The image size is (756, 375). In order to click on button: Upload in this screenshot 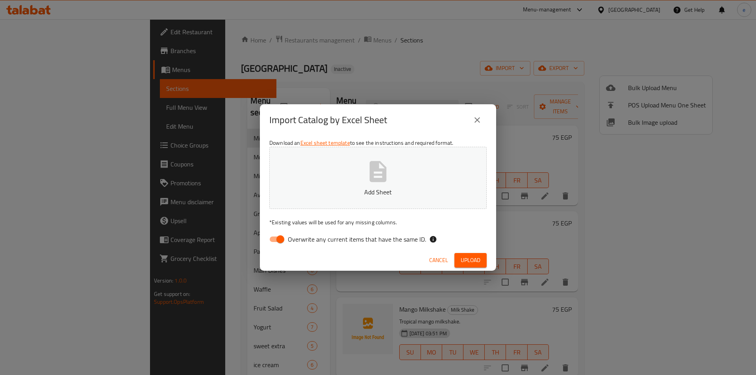, I will do `click(470, 260)`.